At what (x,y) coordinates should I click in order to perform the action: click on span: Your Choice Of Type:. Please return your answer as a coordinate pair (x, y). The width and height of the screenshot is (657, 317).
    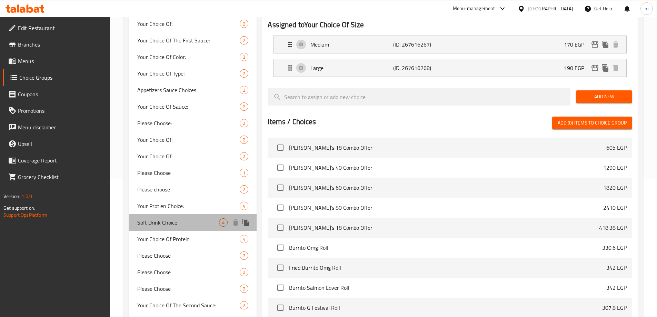
    Looking at the image, I should click on (189, 74).